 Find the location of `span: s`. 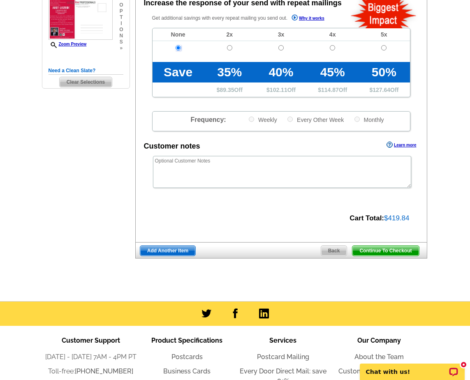

span: s is located at coordinates (121, 42).